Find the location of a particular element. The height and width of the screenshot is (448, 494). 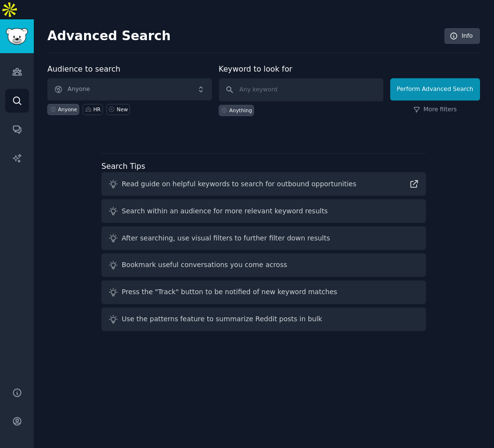

a: New is located at coordinates (118, 109).